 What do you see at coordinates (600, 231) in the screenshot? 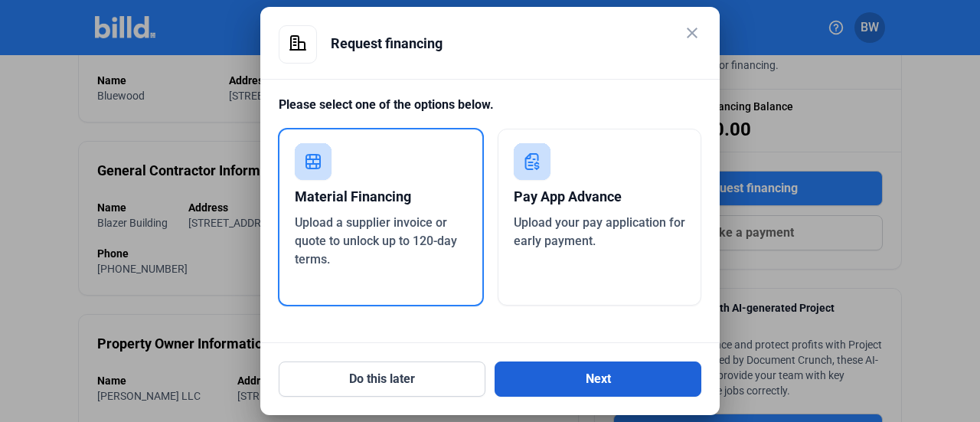
I see `span: Upload your pay application for early payment.` at bounding box center [600, 231].